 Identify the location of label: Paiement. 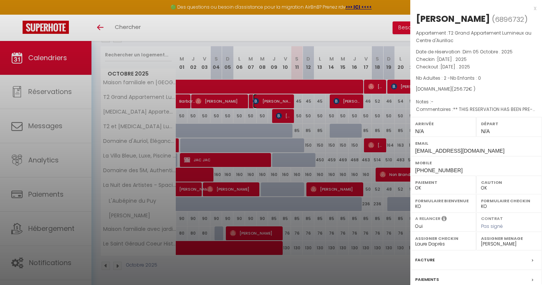
(443, 183).